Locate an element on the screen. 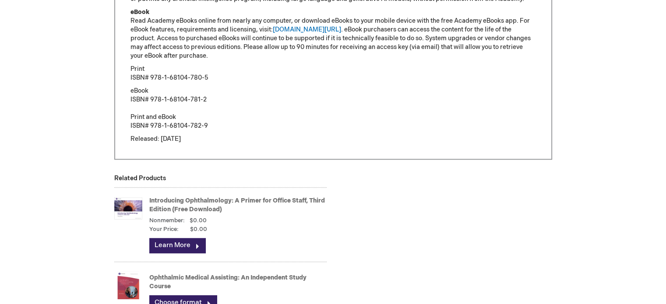 The width and height of the screenshot is (666, 304). strong: eBook is located at coordinates (140, 12).